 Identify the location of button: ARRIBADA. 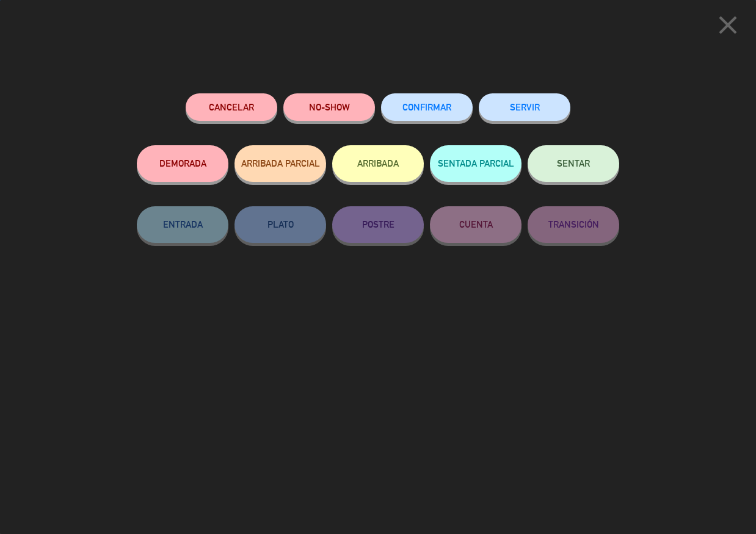
(378, 164).